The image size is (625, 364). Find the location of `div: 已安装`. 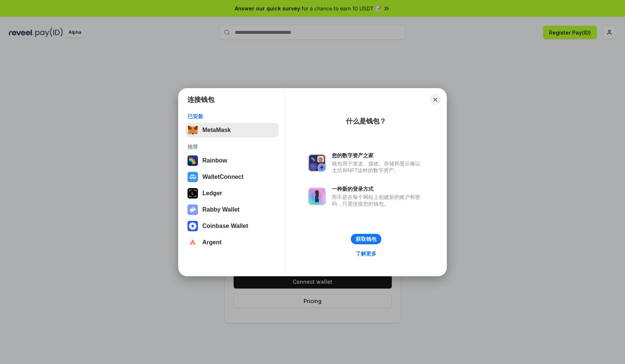

div: 已安装 is located at coordinates (232, 116).